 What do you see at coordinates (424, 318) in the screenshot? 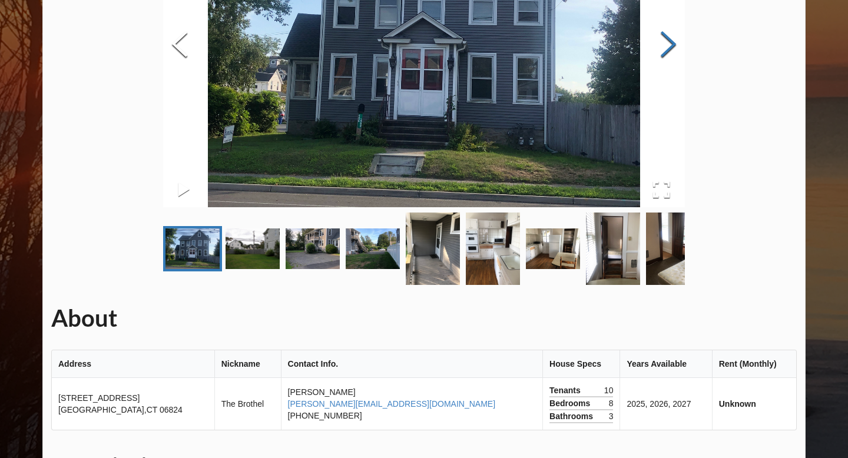
I see `h1: About` at bounding box center [424, 318].